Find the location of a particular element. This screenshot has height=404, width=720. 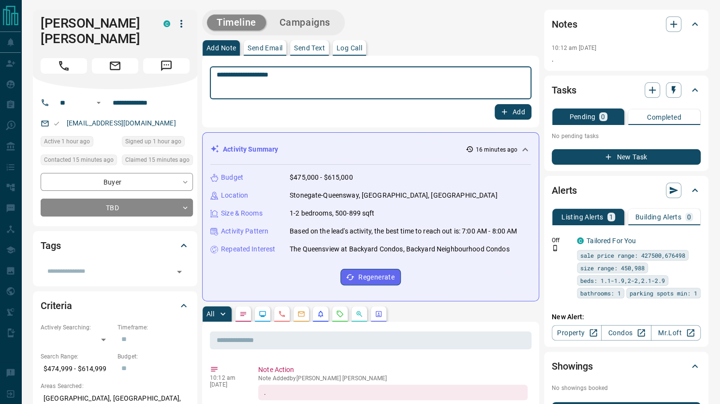

p: Actively Searching: is located at coordinates (76, 327).